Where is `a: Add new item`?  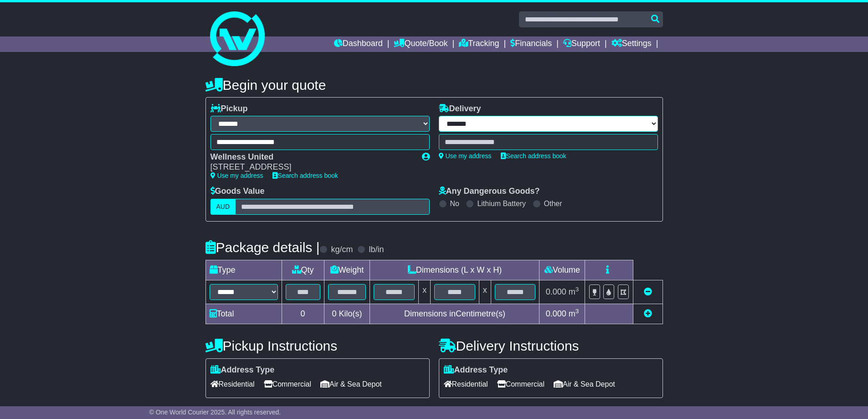
a: Add new item is located at coordinates (648, 314).